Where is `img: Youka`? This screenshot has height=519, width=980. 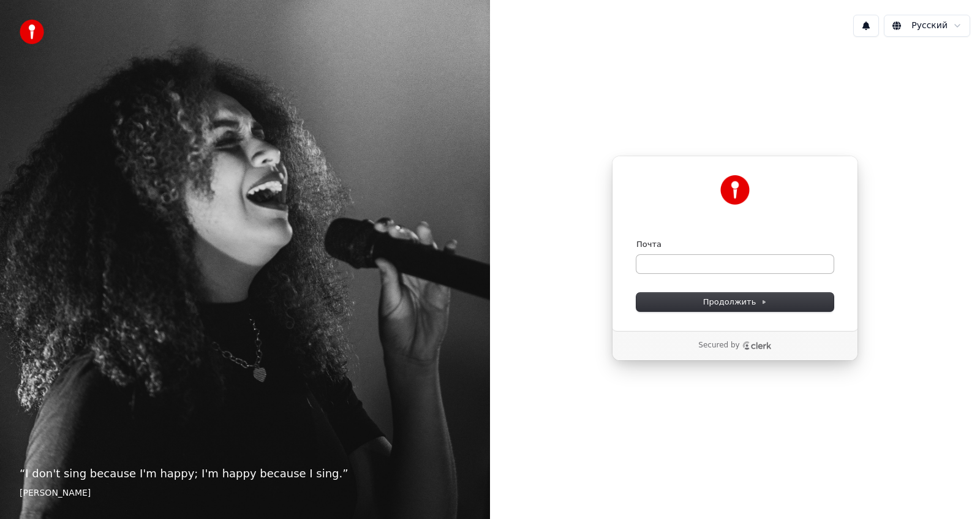 img: Youka is located at coordinates (736, 190).